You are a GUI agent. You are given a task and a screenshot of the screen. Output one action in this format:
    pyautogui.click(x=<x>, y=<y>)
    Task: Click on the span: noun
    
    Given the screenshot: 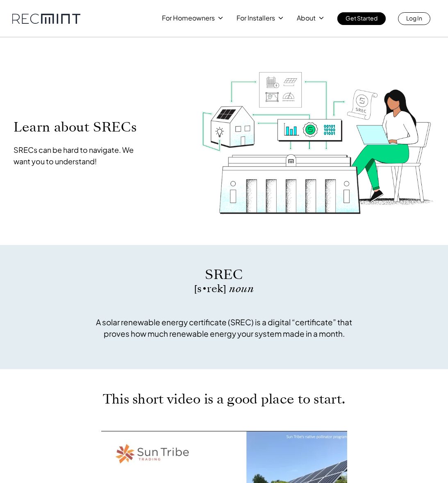 What is the action you would take?
    pyautogui.click(x=241, y=288)
    